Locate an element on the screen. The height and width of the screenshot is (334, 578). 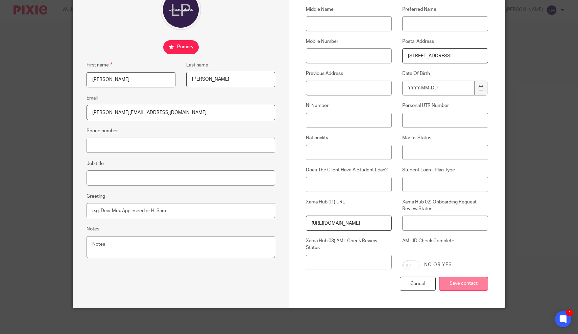
input: Save contact is located at coordinates (463, 284).